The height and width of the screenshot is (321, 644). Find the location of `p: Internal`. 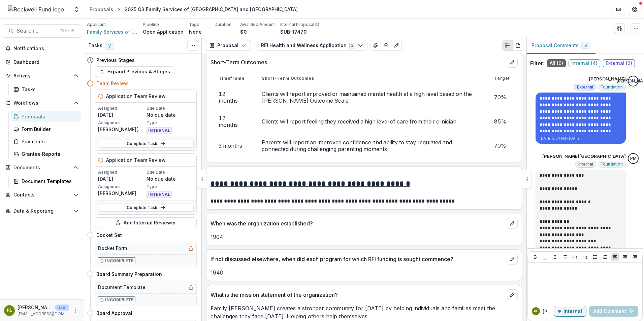

p: Internal is located at coordinates (572, 311).